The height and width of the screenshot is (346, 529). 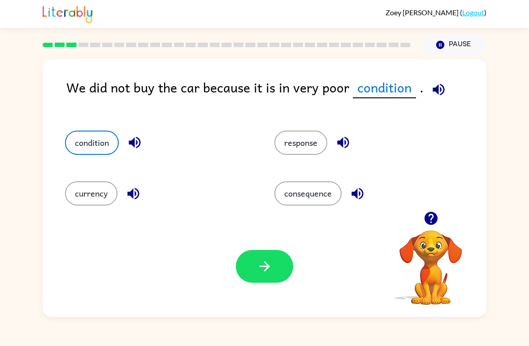 I want to click on video: Your browser must support playing .mp4 files to use Literably. Please try using another browser., so click(x=431, y=261).